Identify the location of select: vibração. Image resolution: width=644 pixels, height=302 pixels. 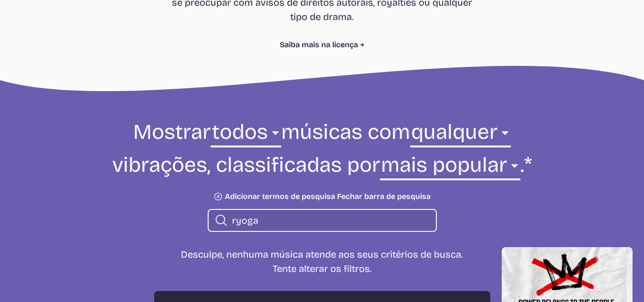
(460, 134).